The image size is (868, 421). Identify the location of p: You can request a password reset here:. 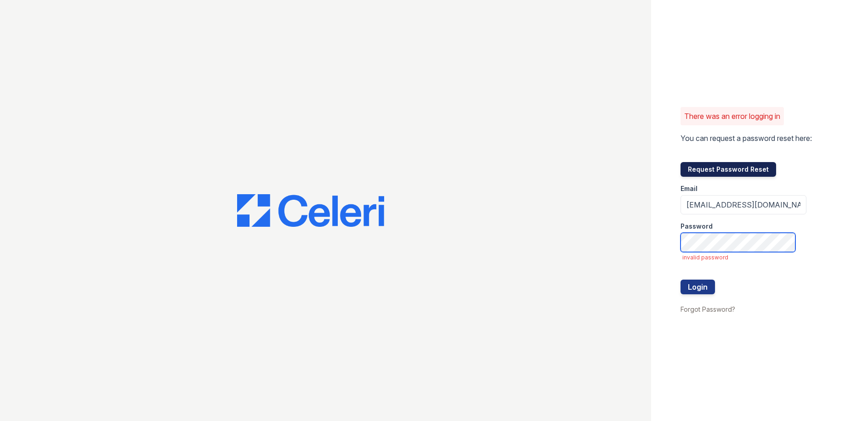
(745, 138).